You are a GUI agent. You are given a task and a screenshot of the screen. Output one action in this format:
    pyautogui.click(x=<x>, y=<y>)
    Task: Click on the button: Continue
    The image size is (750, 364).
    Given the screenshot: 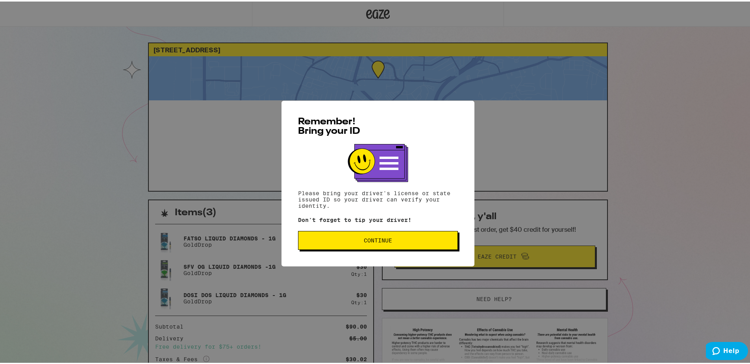 What is the action you would take?
    pyautogui.click(x=378, y=239)
    